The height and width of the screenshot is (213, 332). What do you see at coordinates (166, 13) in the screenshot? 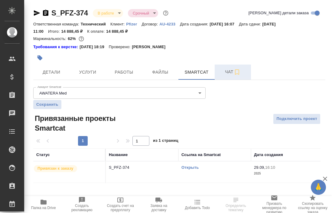
I see `button: Доп статусы указывают на важность/срочность заказа` at bounding box center [166, 13].